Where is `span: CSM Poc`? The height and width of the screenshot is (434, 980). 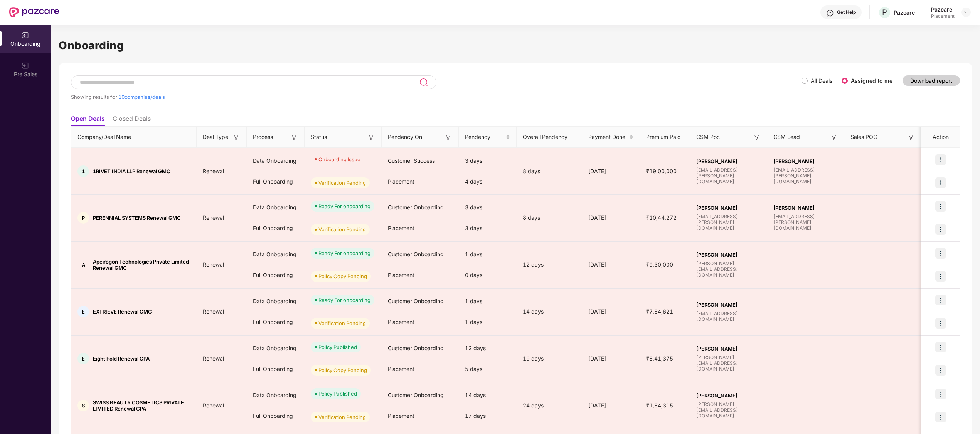 span: CSM Poc is located at coordinates (708, 137).